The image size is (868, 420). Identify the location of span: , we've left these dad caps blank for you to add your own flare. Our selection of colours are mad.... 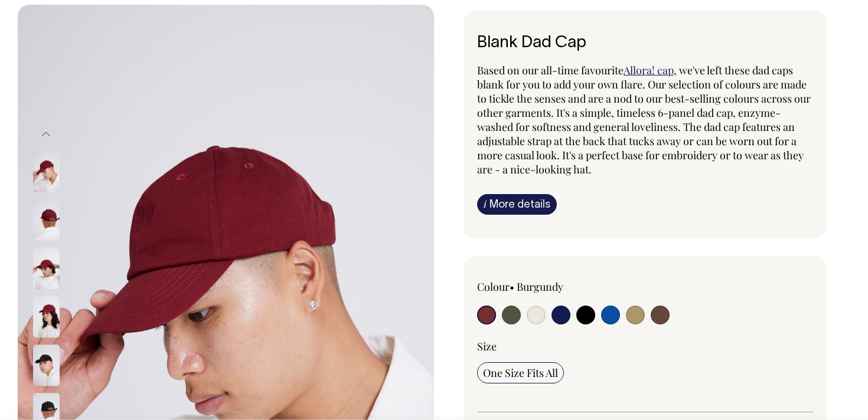
(644, 120).